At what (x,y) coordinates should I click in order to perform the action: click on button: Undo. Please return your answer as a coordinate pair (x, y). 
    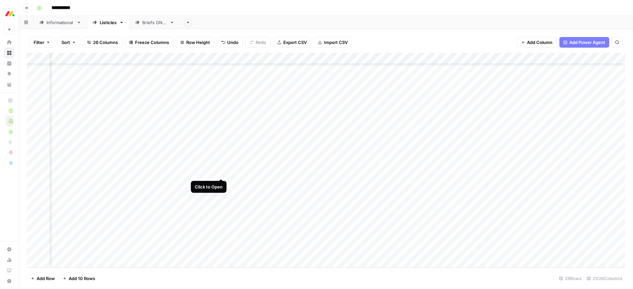
    Looking at the image, I should click on (230, 42).